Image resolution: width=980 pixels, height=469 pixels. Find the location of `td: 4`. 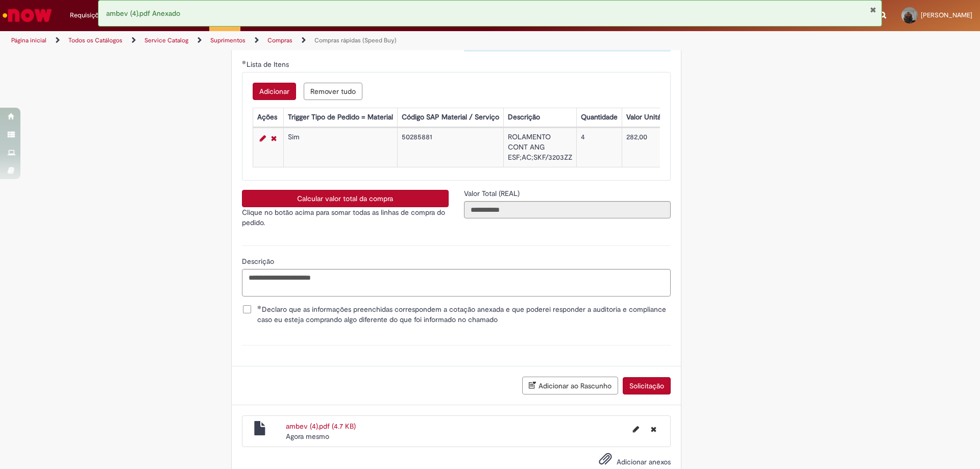

td: 4 is located at coordinates (599, 147).